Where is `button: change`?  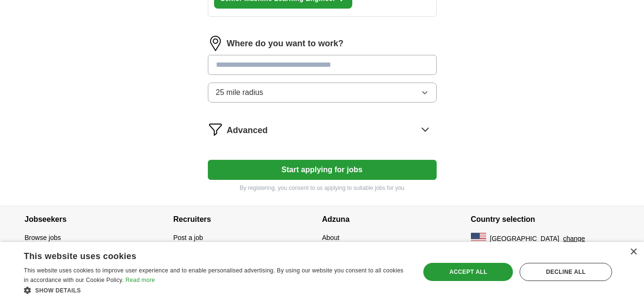 button: change is located at coordinates (574, 238).